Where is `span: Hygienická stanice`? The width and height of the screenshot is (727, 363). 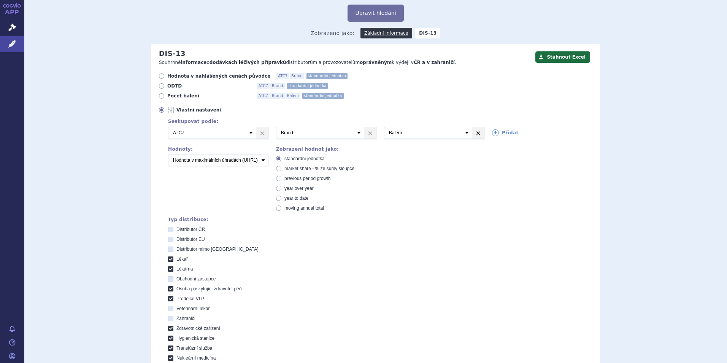 span: Hygienická stanice is located at coordinates (195, 338).